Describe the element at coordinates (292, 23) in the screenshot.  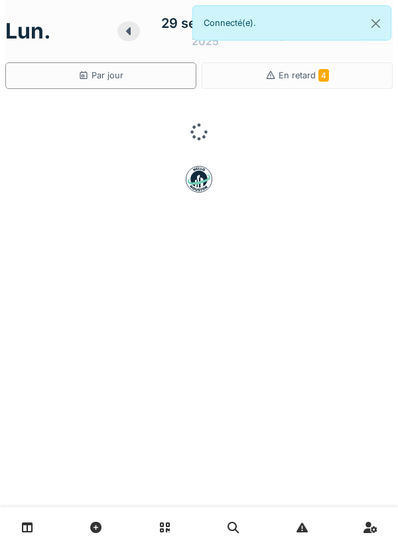
I see `div: Connecté(e).` at that location.